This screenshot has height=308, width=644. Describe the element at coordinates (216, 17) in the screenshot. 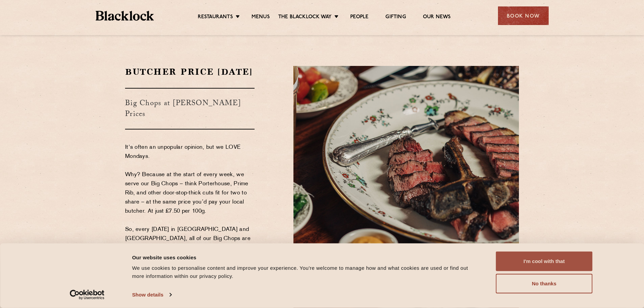

I see `a: Restaurants` at that location.